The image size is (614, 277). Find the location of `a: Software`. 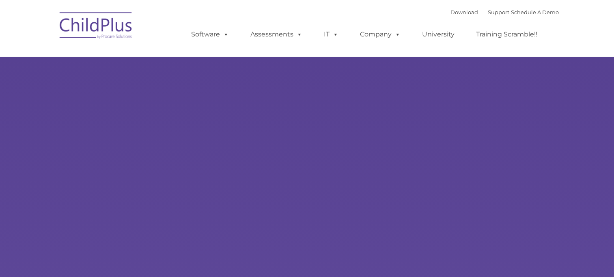

a: Software is located at coordinates (210, 34).